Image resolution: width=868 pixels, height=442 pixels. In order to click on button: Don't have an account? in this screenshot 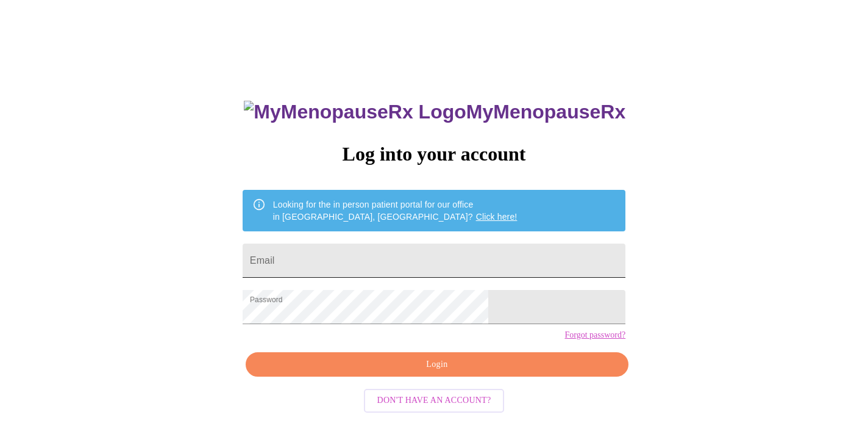, I will do `click(434, 400)`.